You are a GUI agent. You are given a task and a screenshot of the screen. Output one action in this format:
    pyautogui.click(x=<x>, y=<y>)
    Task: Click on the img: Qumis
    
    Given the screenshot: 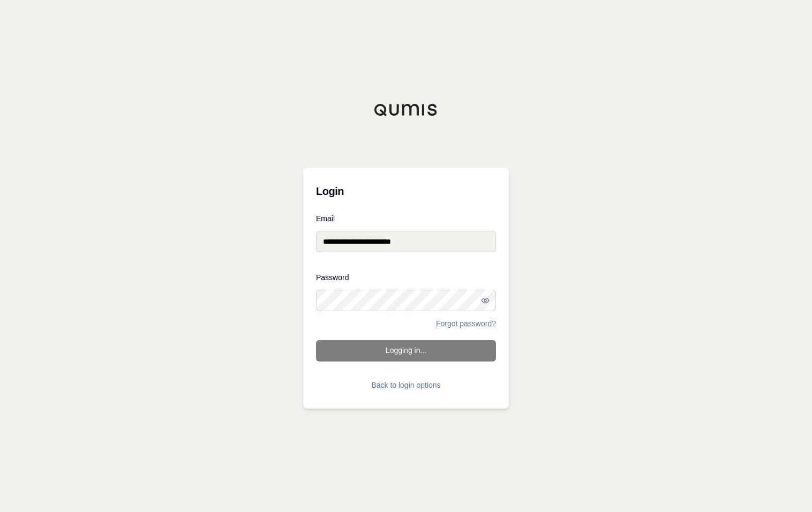 What is the action you would take?
    pyautogui.click(x=406, y=110)
    